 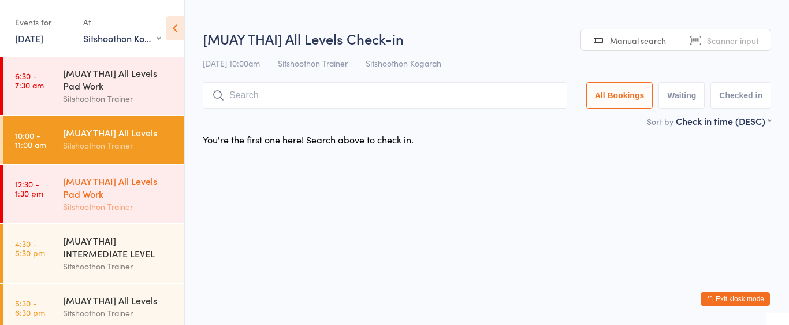 What do you see at coordinates (723, 121) in the screenshot?
I see `div: Check in time (DESC)` at bounding box center [723, 121].